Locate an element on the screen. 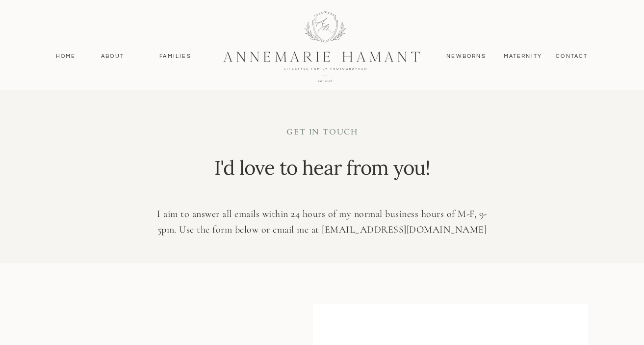 The image size is (644, 345). nav: contact is located at coordinates (572, 56).